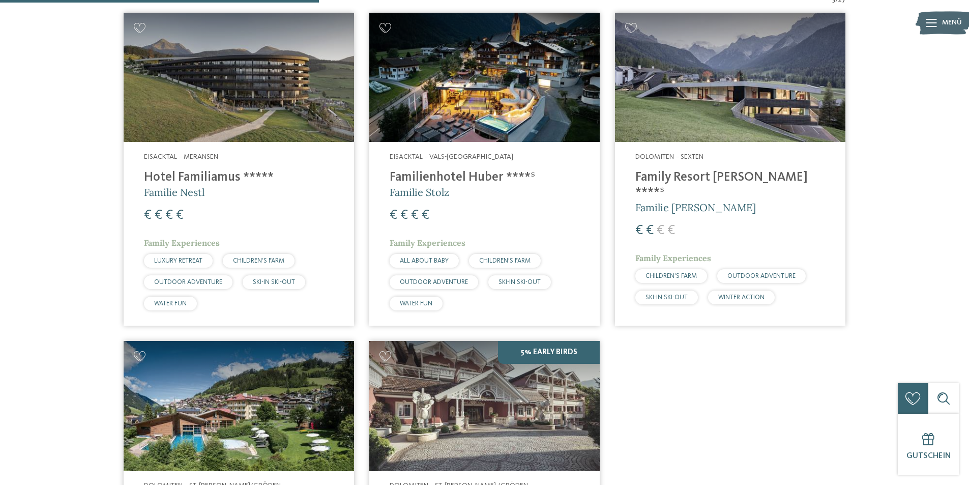 This screenshot has height=485, width=969. What do you see at coordinates (424, 260) in the screenshot?
I see `span: ALL ABOUT BABY` at bounding box center [424, 260].